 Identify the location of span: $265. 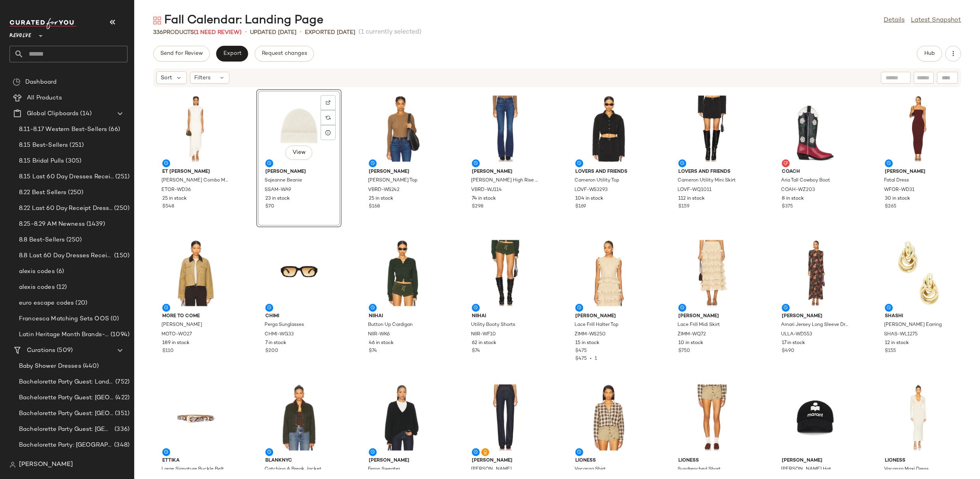
(891, 207).